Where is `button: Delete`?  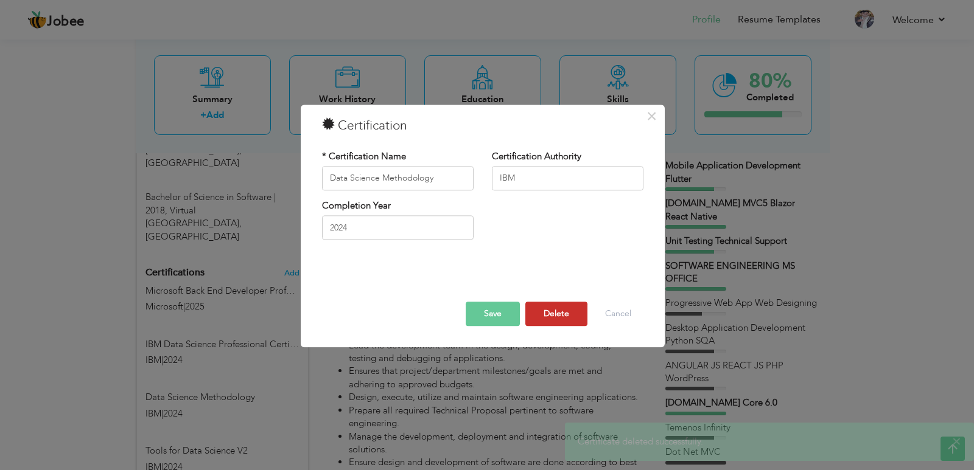 button: Delete is located at coordinates (556, 314).